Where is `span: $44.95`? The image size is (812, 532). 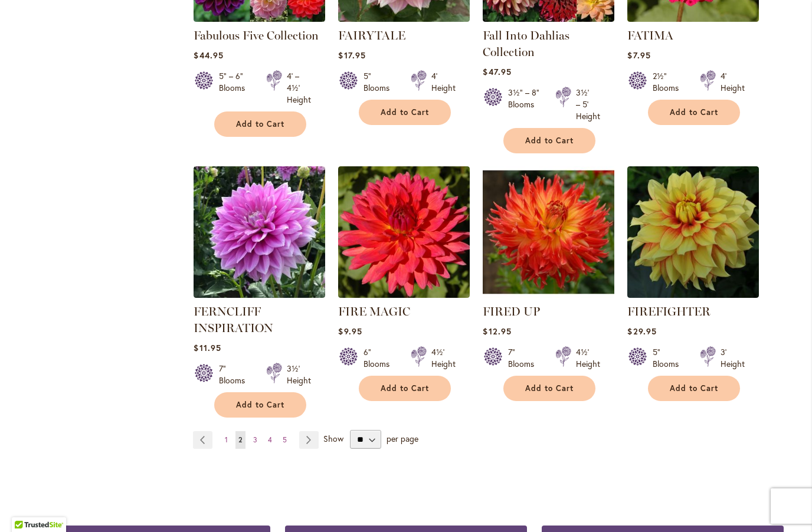
span: $44.95 is located at coordinates (208, 55).